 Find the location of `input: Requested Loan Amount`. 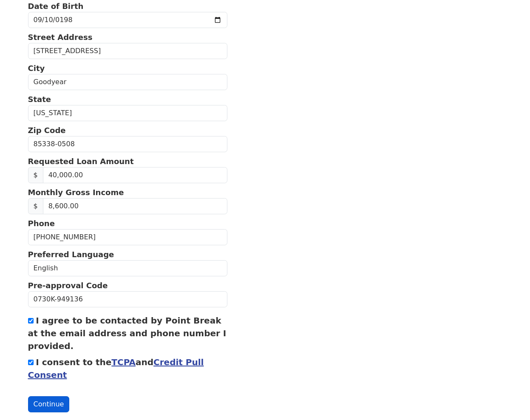

input: Requested Loan Amount is located at coordinates (135, 175).